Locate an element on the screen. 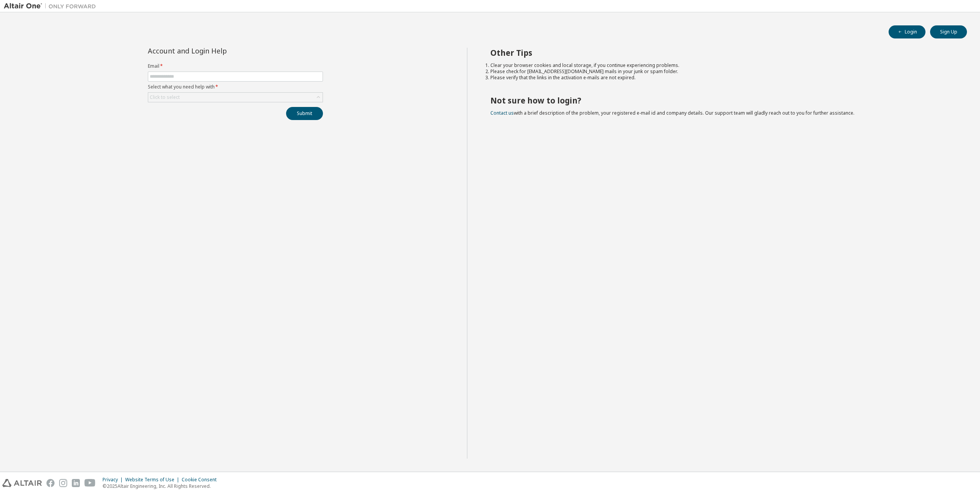 This screenshot has height=494, width=980. img: youtube.svg is located at coordinates (90, 483).